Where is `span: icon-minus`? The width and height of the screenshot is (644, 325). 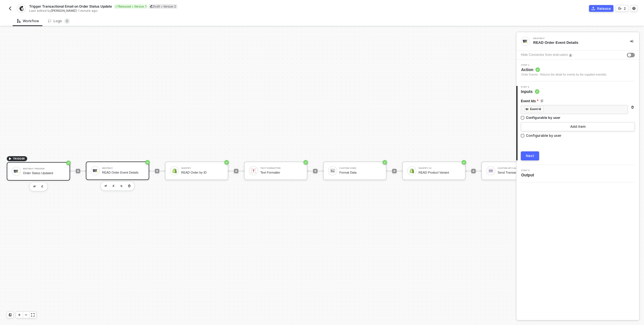 span: icon-minus is located at coordinates (26, 315).